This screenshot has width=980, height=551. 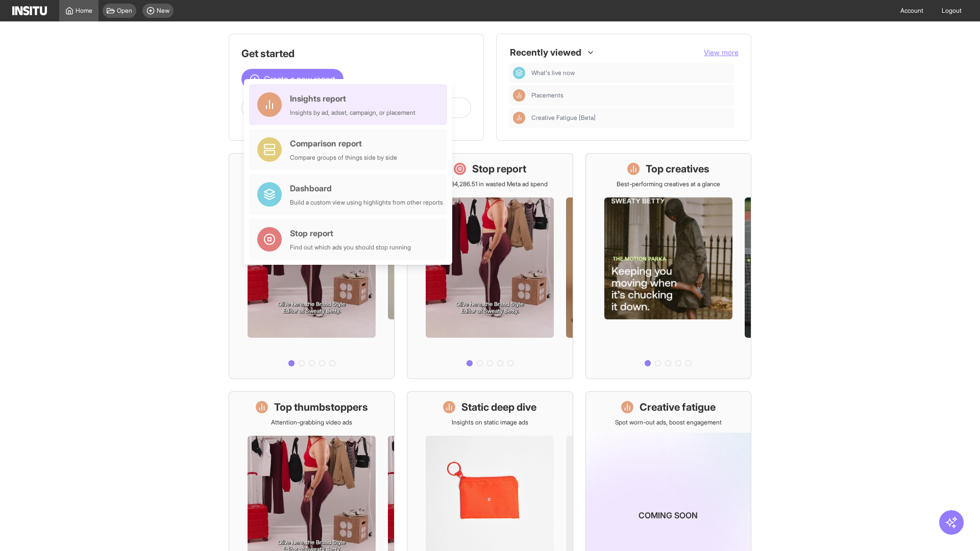 I want to click on h1: Stop report, so click(x=499, y=169).